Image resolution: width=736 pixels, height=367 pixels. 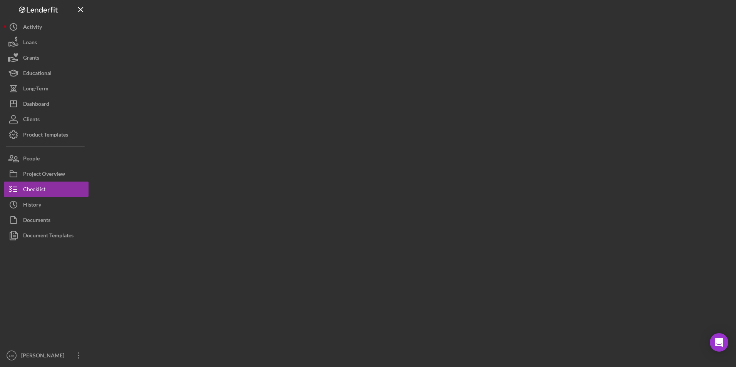 What do you see at coordinates (719, 343) in the screenshot?
I see `div: Open Intercom Messenger` at bounding box center [719, 343].